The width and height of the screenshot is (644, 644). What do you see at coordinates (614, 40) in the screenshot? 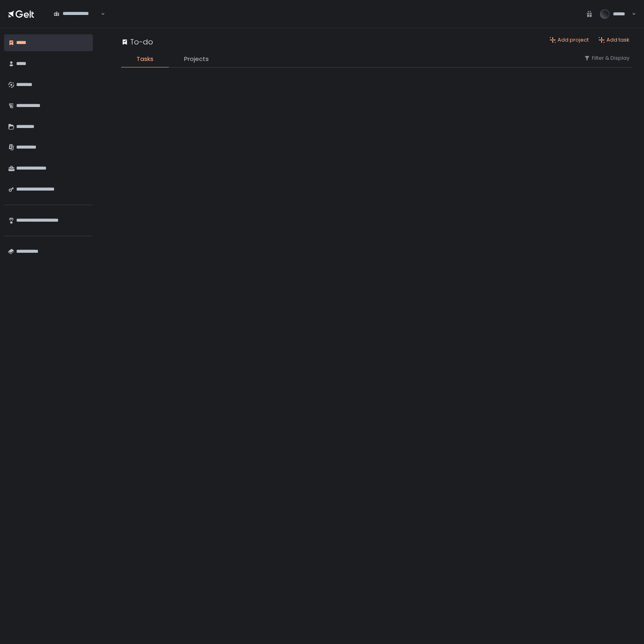
I see `button: Add task` at bounding box center [614, 40].